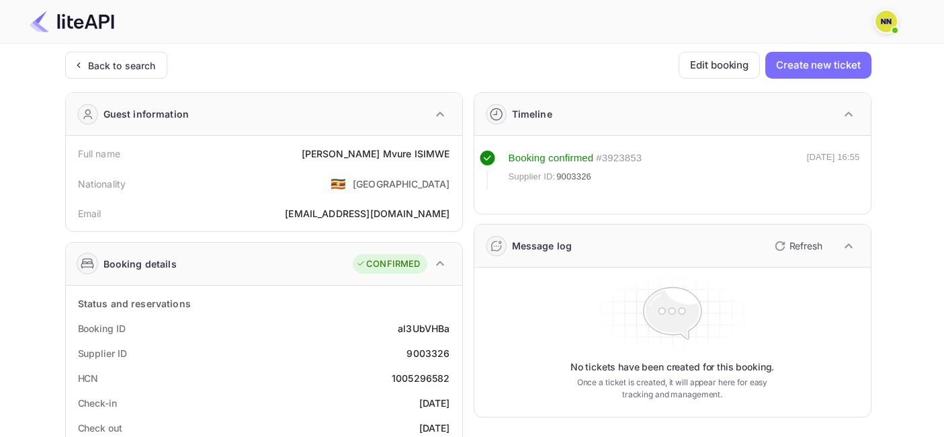  What do you see at coordinates (672, 388) in the screenshot?
I see `p: Once a ticket is created, it will appear here for easy tracking and management.` at bounding box center [672, 388].